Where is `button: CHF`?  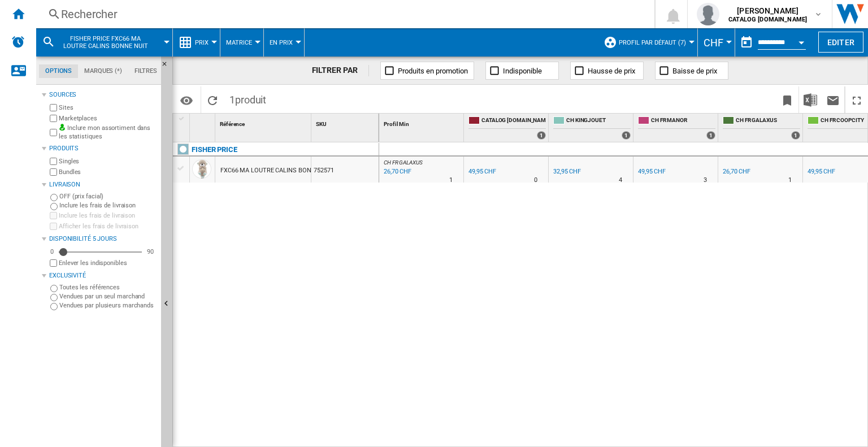
button: CHF is located at coordinates (716, 43).